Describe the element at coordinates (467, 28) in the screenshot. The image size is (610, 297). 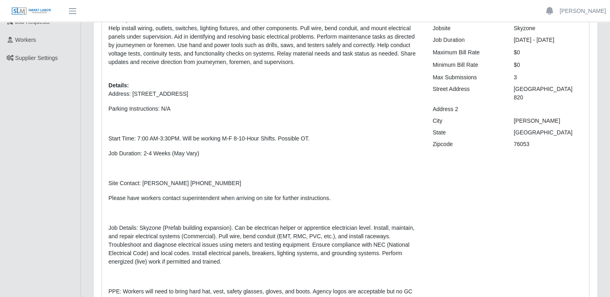
I see `div: Jobsite` at that location.